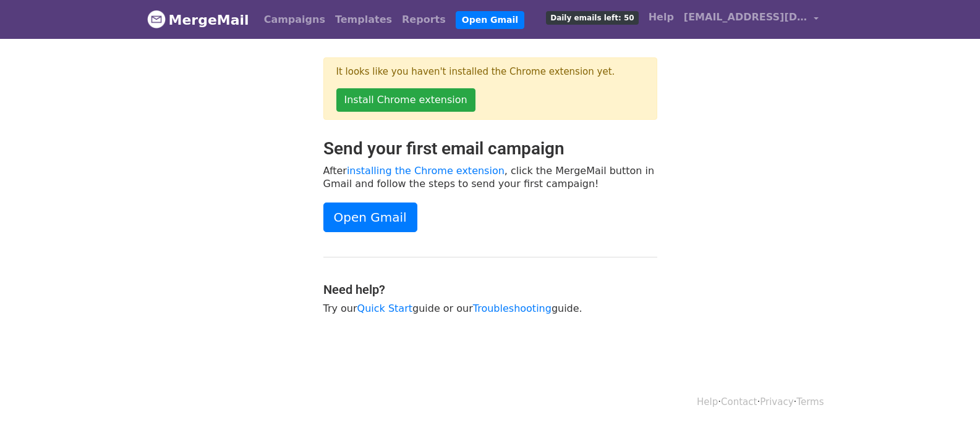 The image size is (980, 426). Describe the element at coordinates (490, 308) in the screenshot. I see `p: Try our guide or our guide.` at that location.